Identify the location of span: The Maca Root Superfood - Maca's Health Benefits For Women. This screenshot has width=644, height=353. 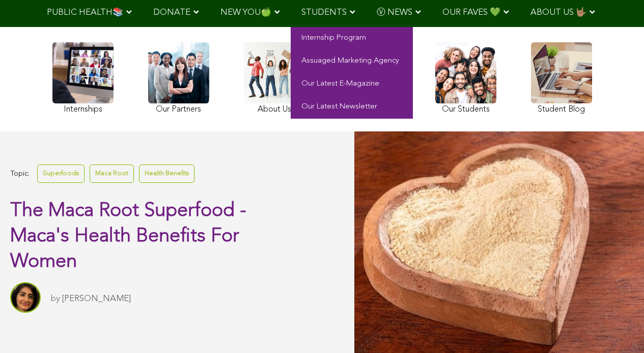
(128, 236).